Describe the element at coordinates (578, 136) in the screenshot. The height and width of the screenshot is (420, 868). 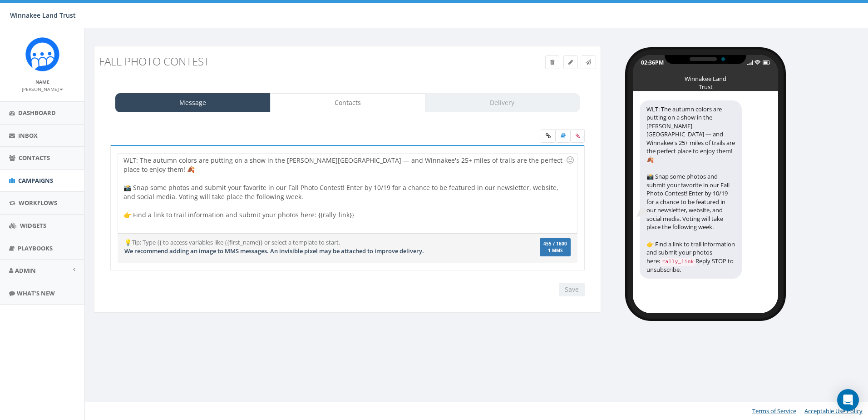
I see `span: Attach your media` at that location.